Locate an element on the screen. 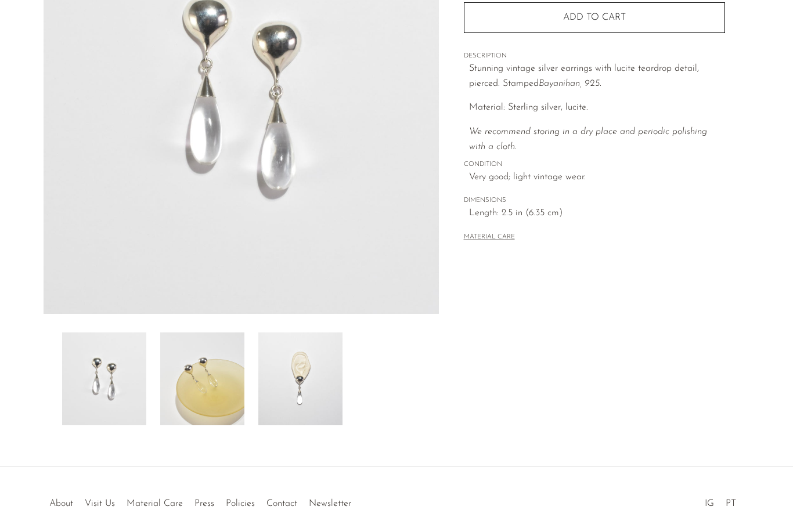  a: About is located at coordinates (61, 503).